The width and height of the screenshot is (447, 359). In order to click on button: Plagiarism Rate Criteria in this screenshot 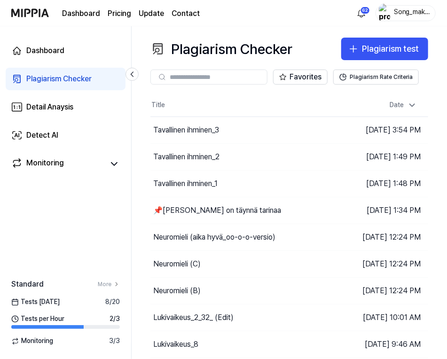, I will do `click(376, 77)`.